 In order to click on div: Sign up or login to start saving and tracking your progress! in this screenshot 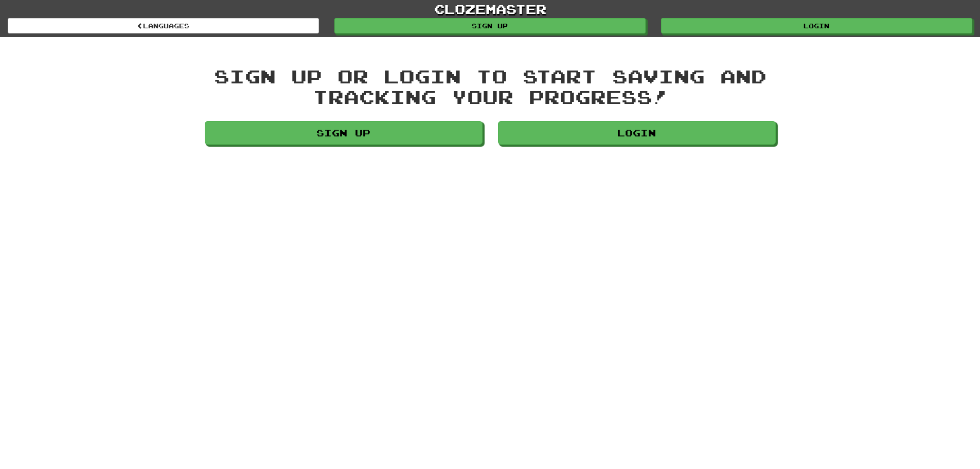, I will do `click(491, 86)`.